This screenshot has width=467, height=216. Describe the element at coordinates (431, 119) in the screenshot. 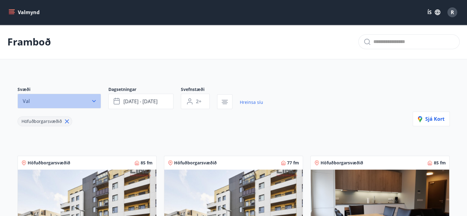

I see `span: Sjá kort` at that location.